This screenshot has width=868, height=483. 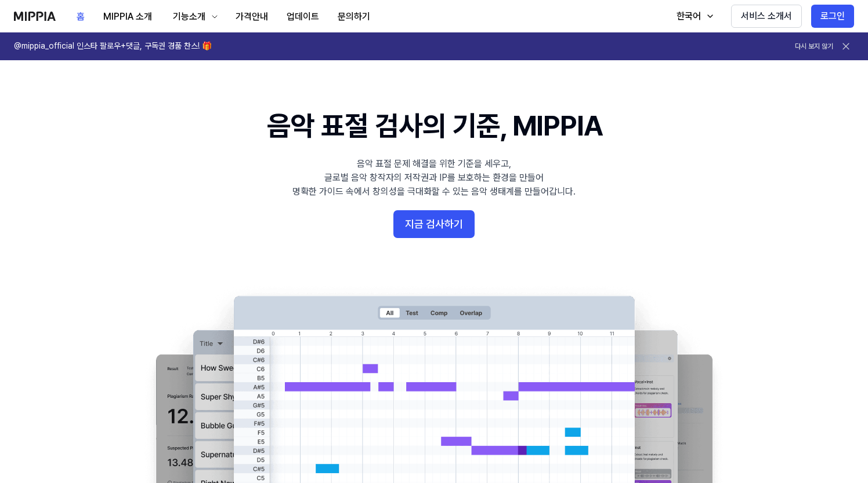 I want to click on button: 업데이트, so click(x=303, y=17).